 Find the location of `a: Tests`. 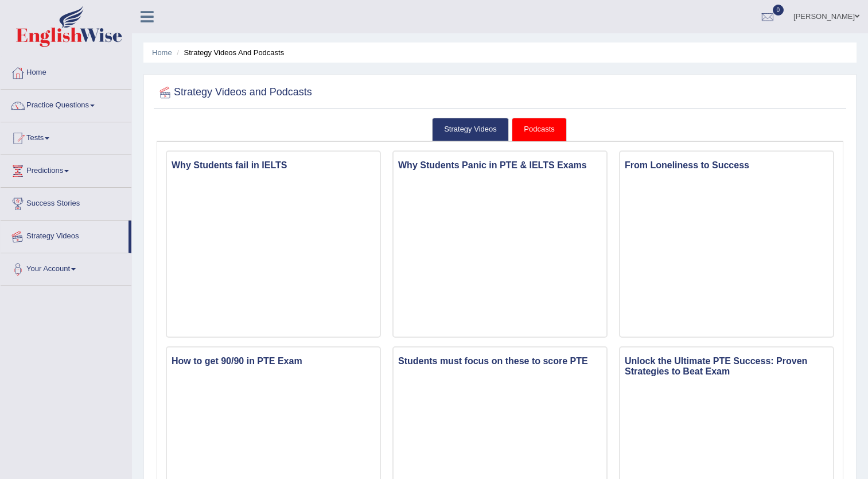

a: Tests is located at coordinates (66, 136).